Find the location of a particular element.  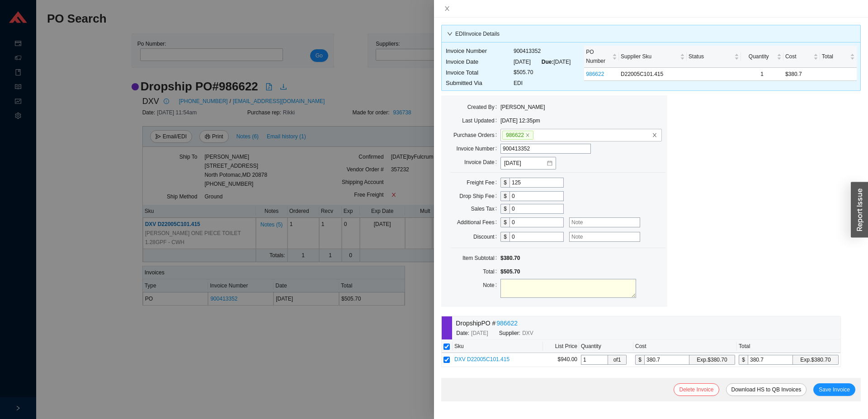

span: of 1 is located at coordinates (617, 360).